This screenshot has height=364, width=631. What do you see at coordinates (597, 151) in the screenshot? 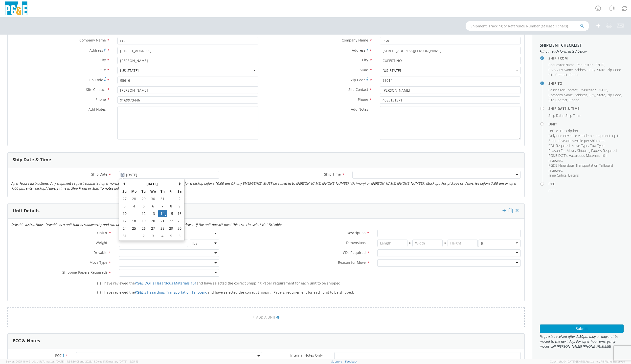
I see `span: Shipping Papers Required` at bounding box center [597, 151].